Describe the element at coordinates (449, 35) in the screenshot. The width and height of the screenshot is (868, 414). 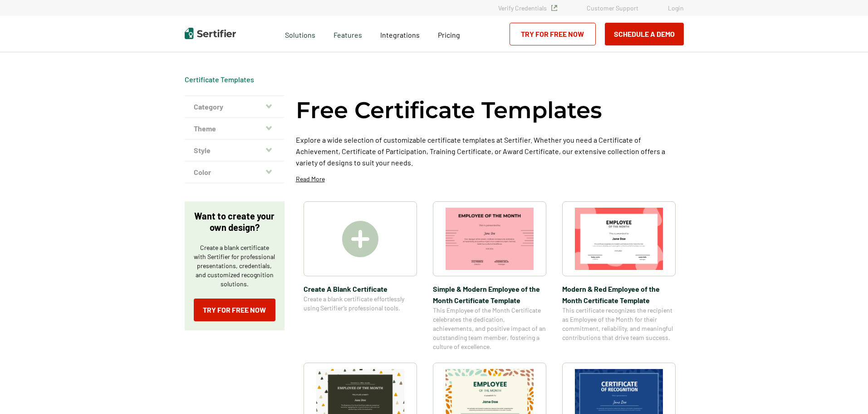
I see `span: Pricing` at that location.